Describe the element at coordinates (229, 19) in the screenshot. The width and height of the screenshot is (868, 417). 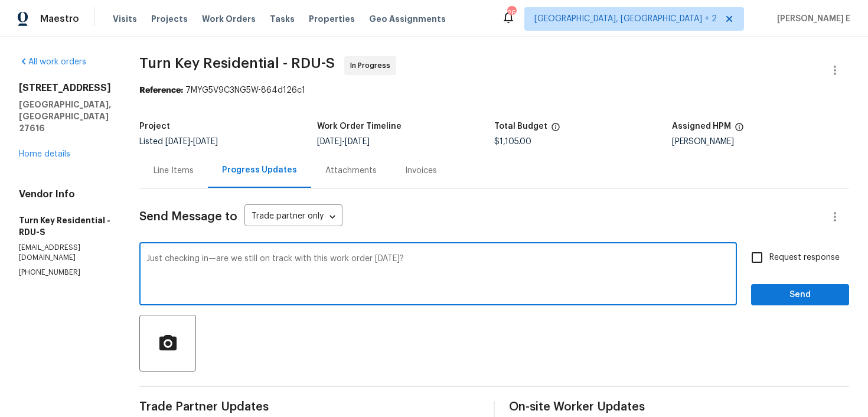
I see `span: Work Orders` at that location.